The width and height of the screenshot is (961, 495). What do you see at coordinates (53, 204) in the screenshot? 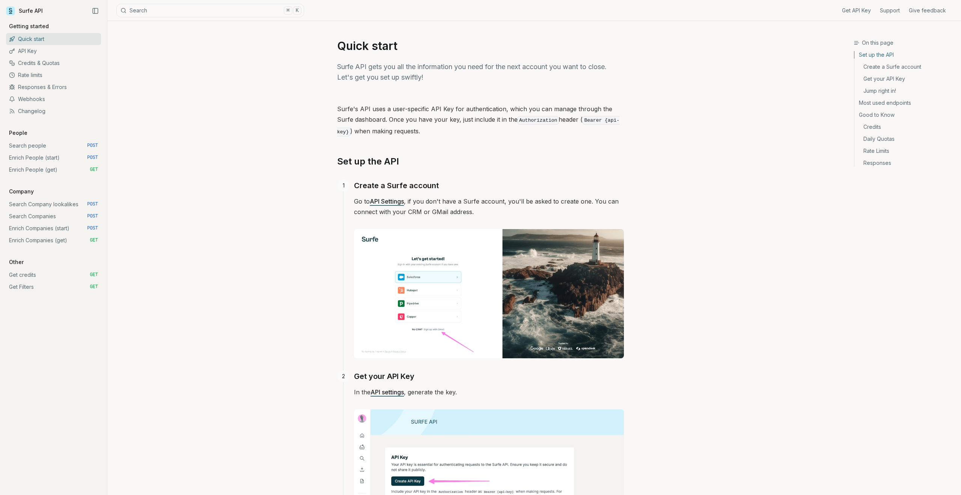
I see `a: Search Company lookalikes POST` at bounding box center [53, 204].